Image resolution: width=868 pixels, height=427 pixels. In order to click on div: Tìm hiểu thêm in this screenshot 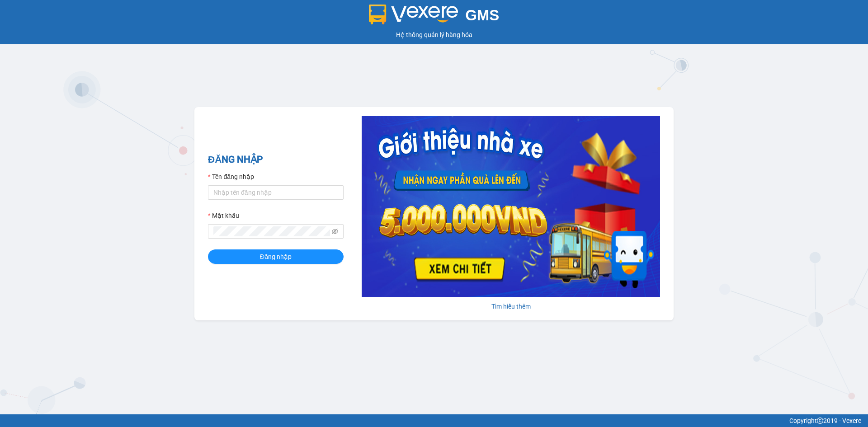, I will do `click(511, 306)`.